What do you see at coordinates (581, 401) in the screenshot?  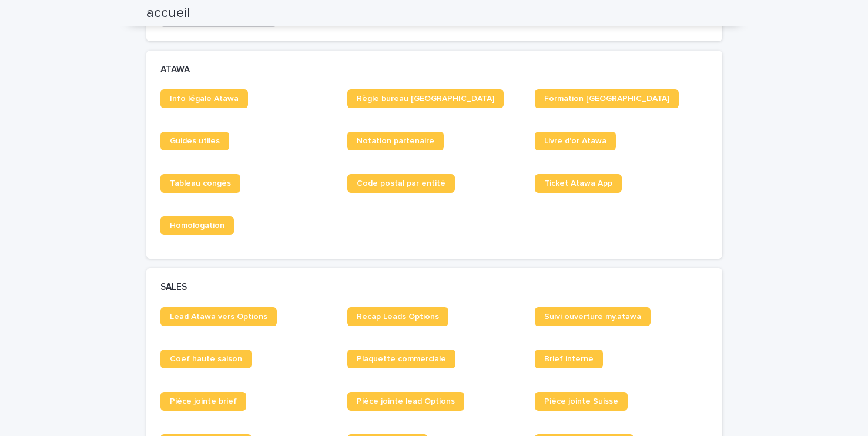 I see `a: Pièce jointe Suisse` at bounding box center [581, 401].